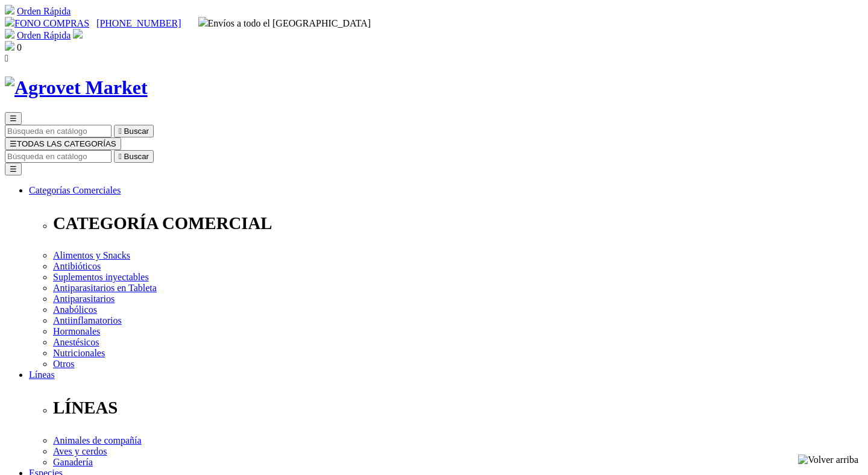  I want to click on p: CATEGORÍA COMERCIAL, so click(459, 223).